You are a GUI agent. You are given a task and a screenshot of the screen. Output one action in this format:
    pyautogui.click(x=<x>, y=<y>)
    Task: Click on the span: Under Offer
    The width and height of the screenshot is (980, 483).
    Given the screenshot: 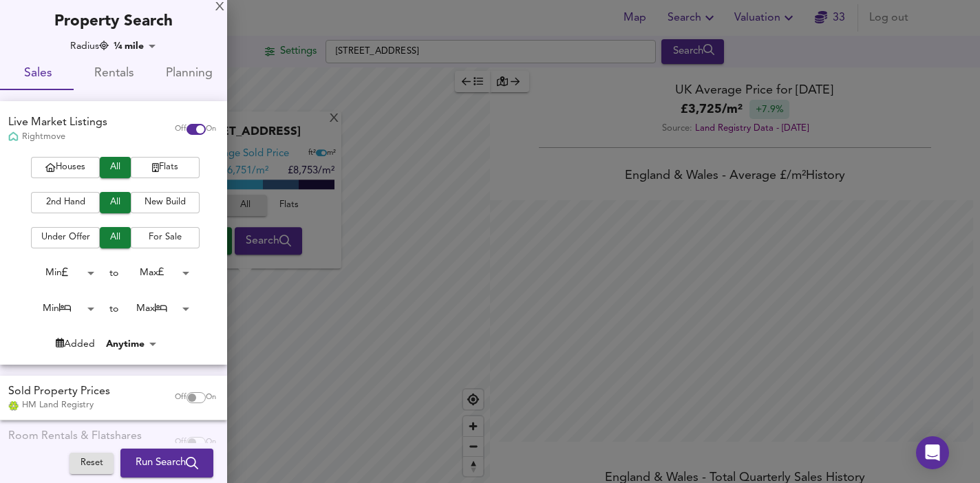 What is the action you would take?
    pyautogui.click(x=65, y=237)
    